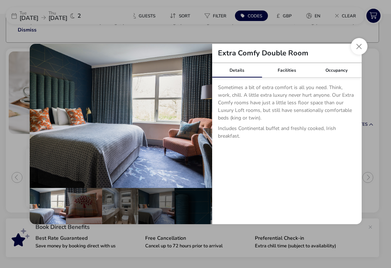  What do you see at coordinates (337, 70) in the screenshot?
I see `div: Occupancy` at bounding box center [337, 70].